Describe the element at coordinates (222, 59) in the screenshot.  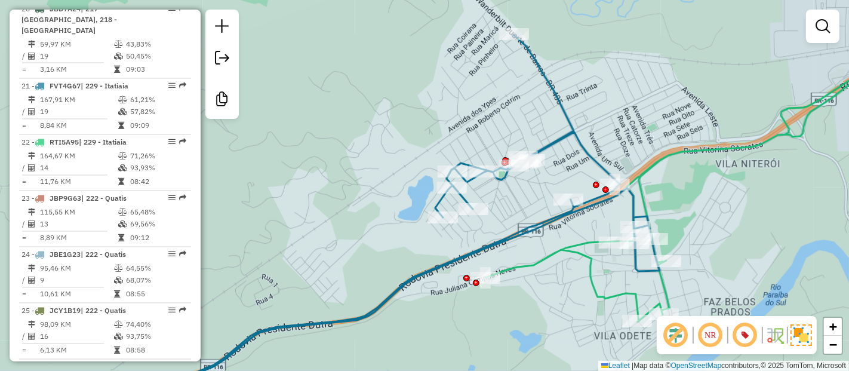
I see `a: Exportar sessão` at that location.